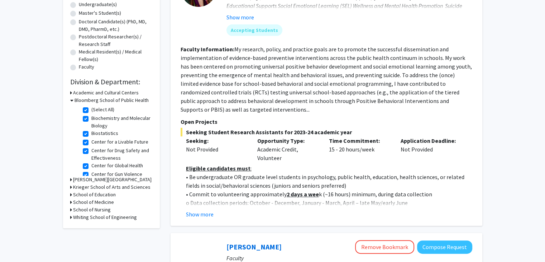 This screenshot has width=545, height=262. I want to click on h3: Krieger School of Arts and Sciences, so click(112, 187).